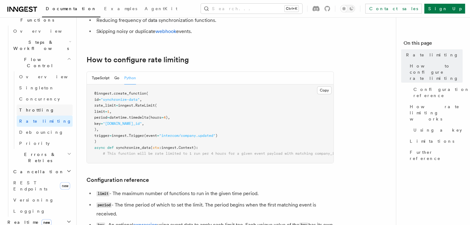 This screenshot has width=470, height=225. Describe the element at coordinates (96, 100) in the screenshot. I see `span: id` at that location.